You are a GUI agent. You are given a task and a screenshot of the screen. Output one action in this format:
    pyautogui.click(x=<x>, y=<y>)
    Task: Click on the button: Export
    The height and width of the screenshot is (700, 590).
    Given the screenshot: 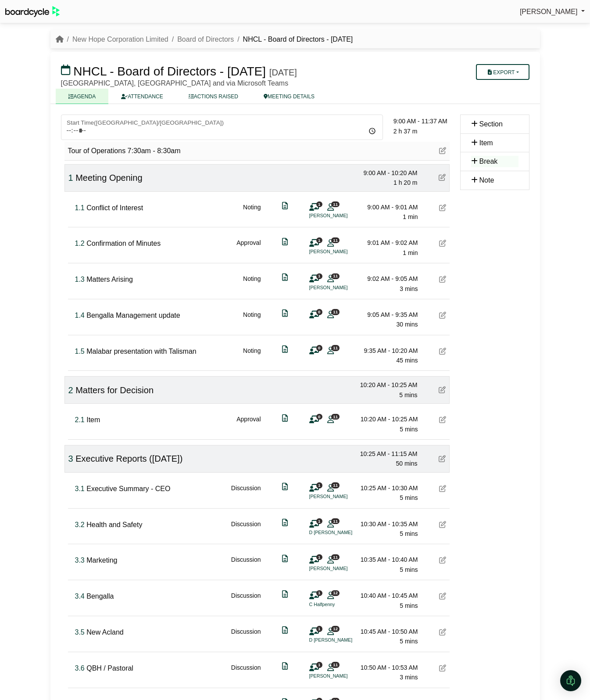 What is the action you would take?
    pyautogui.click(x=502, y=72)
    